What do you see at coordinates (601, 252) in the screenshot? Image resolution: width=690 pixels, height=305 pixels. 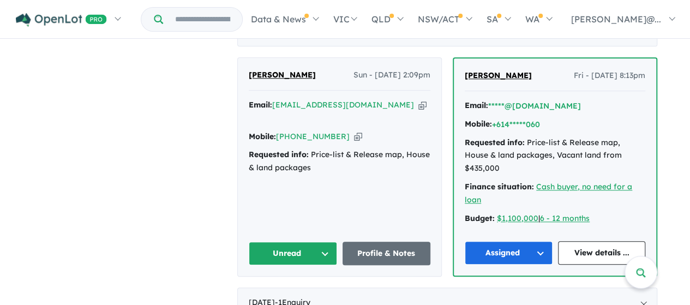 I see `a: View details ...` at bounding box center [601, 252].